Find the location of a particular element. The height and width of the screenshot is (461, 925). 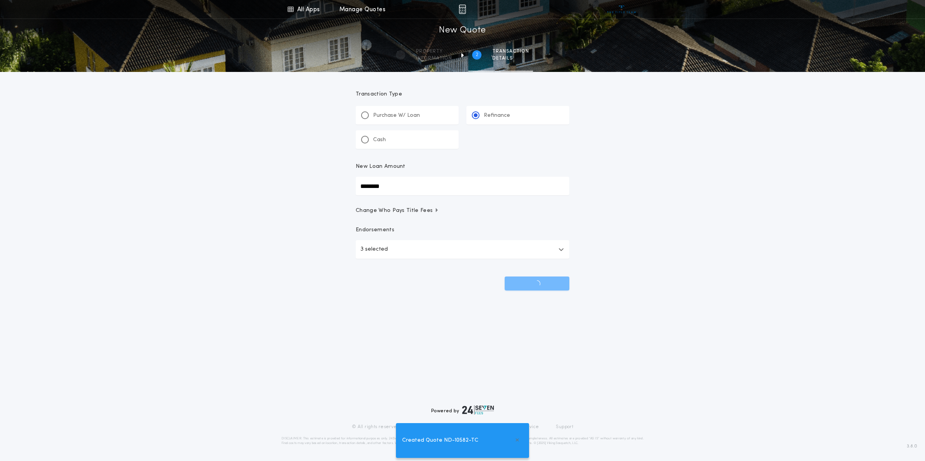

span: information is located at coordinates (434, 58).